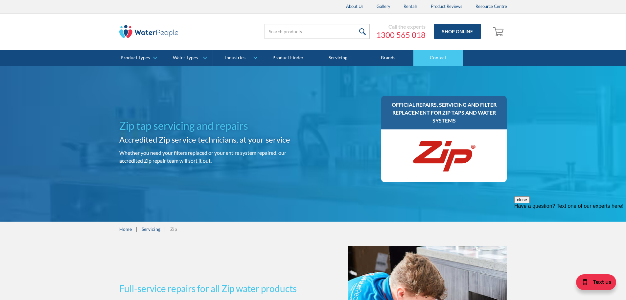 The width and height of the screenshot is (626, 300). I want to click on a: Home, so click(126, 228).